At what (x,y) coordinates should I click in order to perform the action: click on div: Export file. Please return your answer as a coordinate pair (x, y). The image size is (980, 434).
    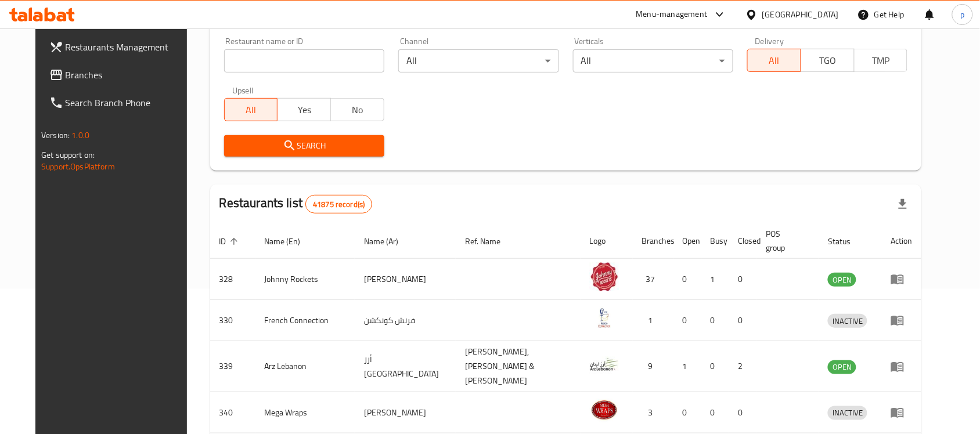
    Looking at the image, I should click on (903, 204).